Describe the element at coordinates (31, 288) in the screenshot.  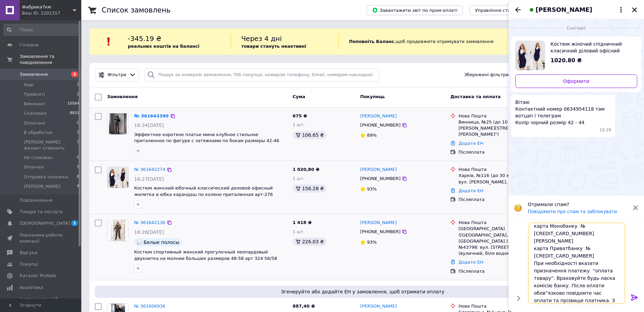
I see `span: Аналітика` at that location.